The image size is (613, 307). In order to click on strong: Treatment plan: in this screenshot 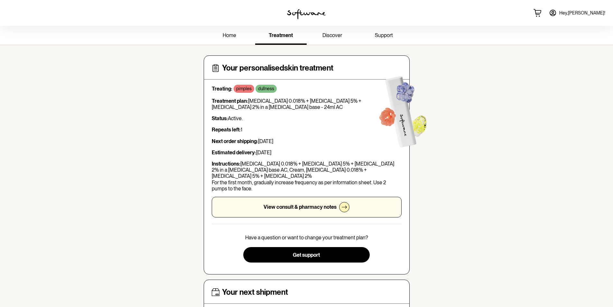, I will do `click(230, 101)`.